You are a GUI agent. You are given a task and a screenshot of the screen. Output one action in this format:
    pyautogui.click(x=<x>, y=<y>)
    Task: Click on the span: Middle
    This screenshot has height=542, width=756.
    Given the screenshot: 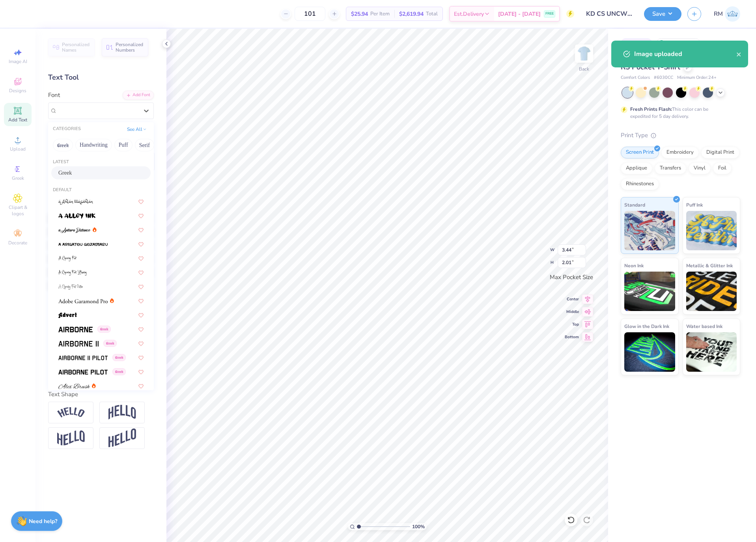 What is the action you would take?
    pyautogui.click(x=572, y=312)
    